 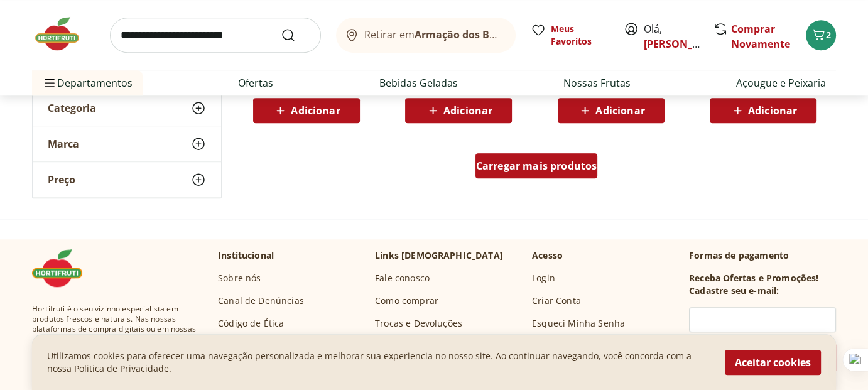 What do you see at coordinates (780, 83) in the screenshot?
I see `a: Açougue e Peixaria` at bounding box center [780, 83].